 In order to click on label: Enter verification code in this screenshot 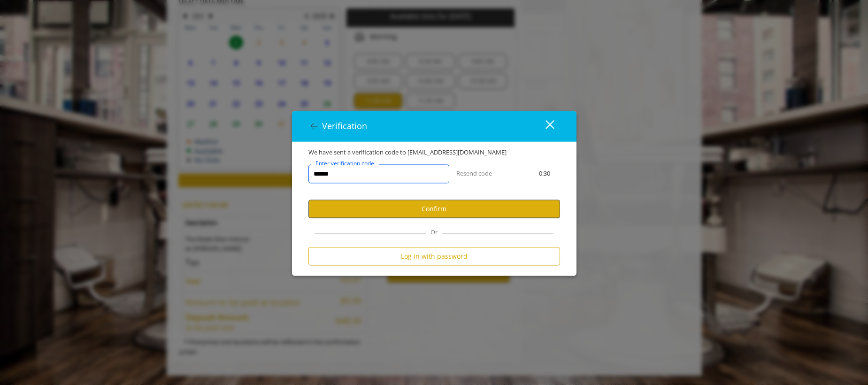, I will do `click(345, 163)`.